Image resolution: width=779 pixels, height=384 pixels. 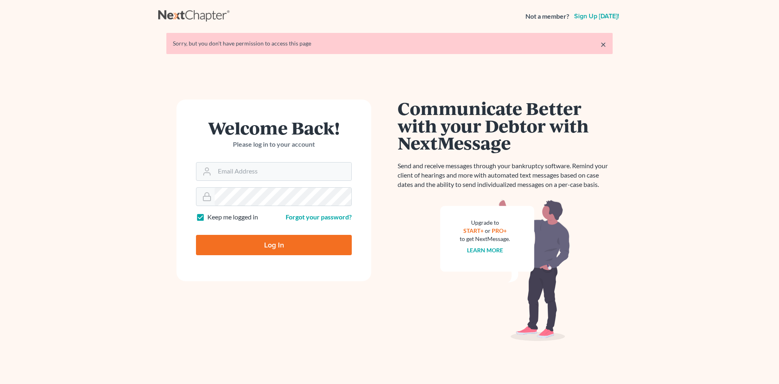 What do you see at coordinates (474, 230) in the screenshot?
I see `a: START+` at bounding box center [474, 230].